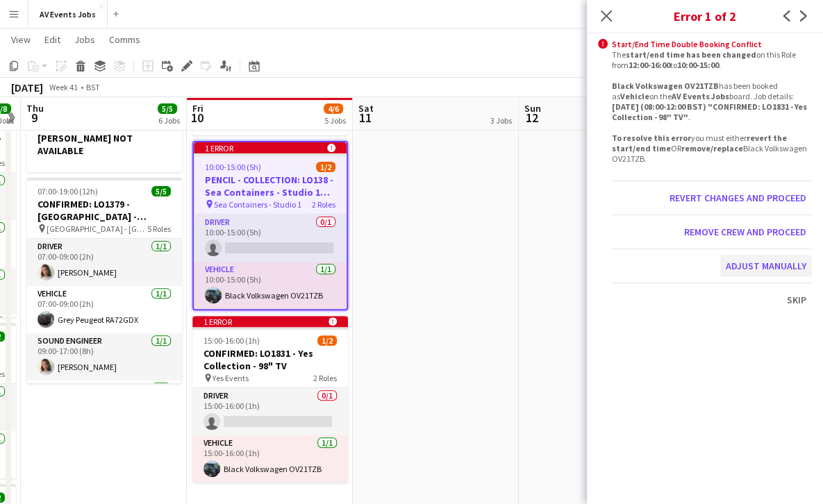  What do you see at coordinates (63, 87) in the screenshot?
I see `span: Week 41` at bounding box center [63, 87].